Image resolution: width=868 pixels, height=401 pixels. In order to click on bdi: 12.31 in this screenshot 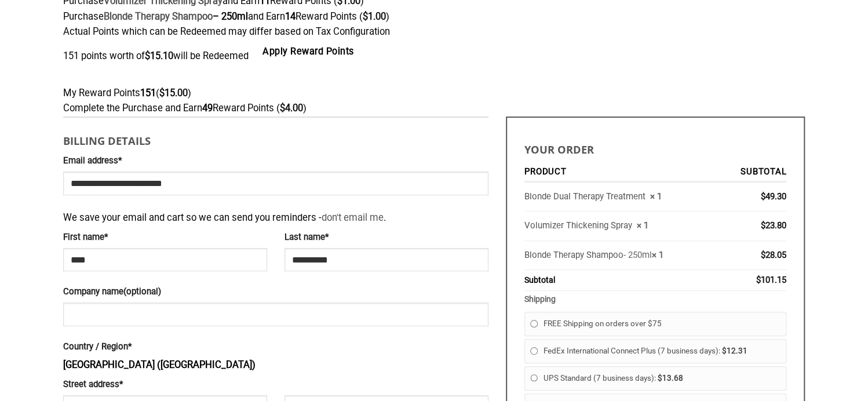, I will do `click(735, 351)`.